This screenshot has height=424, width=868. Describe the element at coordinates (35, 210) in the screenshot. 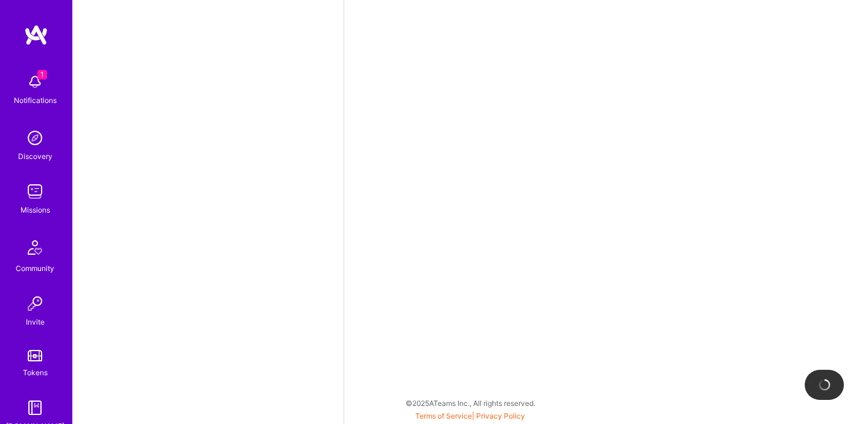

I see `div: Missions` at that location.